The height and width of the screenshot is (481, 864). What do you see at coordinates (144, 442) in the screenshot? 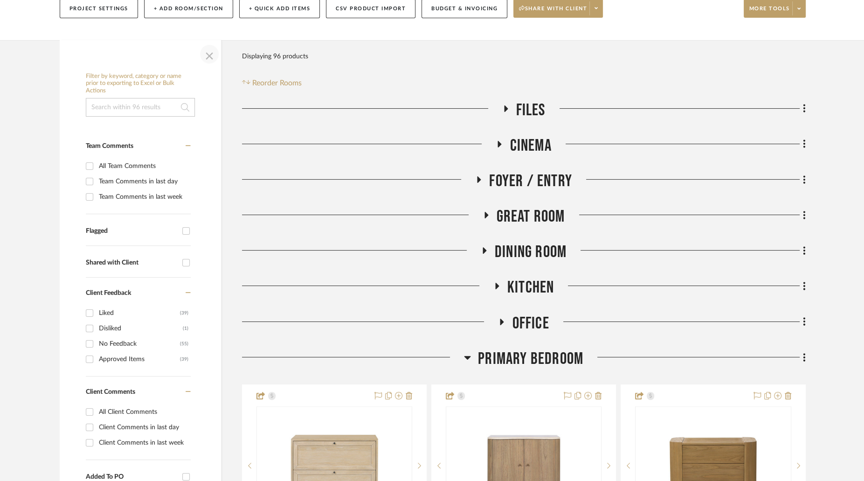
I see `div: Client Comments in last week` at bounding box center [144, 442].